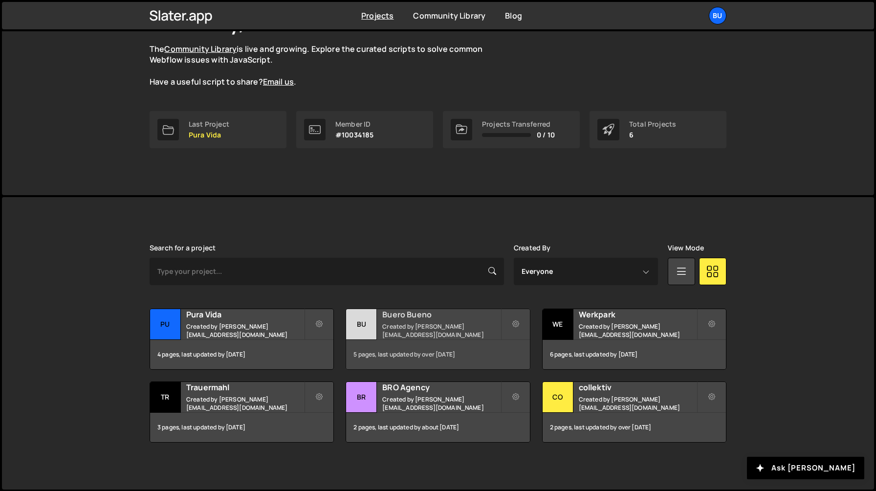  I want to click on p: #10034185, so click(355, 135).